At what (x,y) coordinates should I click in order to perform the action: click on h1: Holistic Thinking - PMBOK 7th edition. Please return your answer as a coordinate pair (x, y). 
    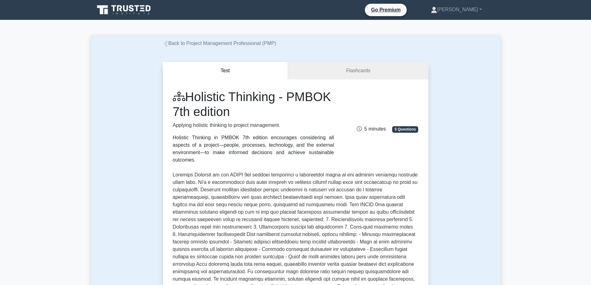
    Looking at the image, I should click on (253, 104).